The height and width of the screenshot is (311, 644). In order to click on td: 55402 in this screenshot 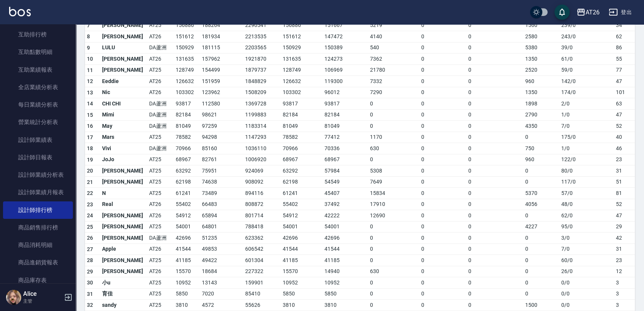, I will do `click(302, 204)`.